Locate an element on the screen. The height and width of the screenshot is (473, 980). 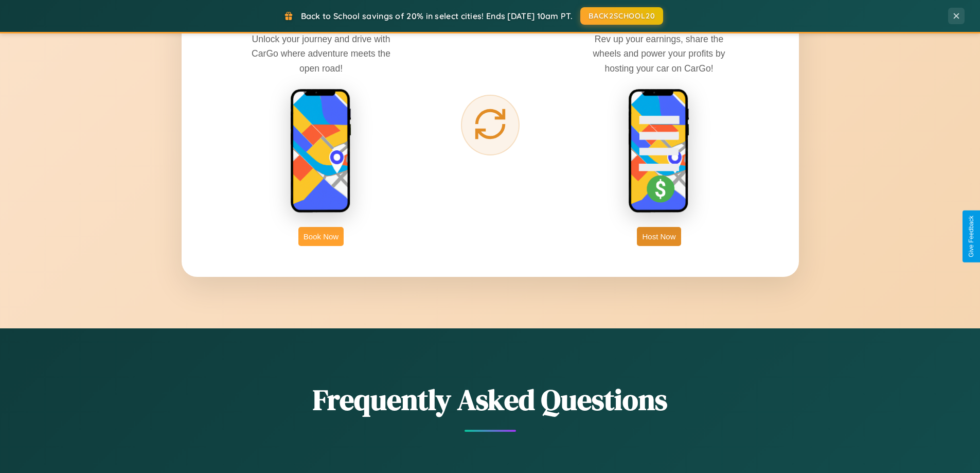
img: host phone is located at coordinates (659, 151).